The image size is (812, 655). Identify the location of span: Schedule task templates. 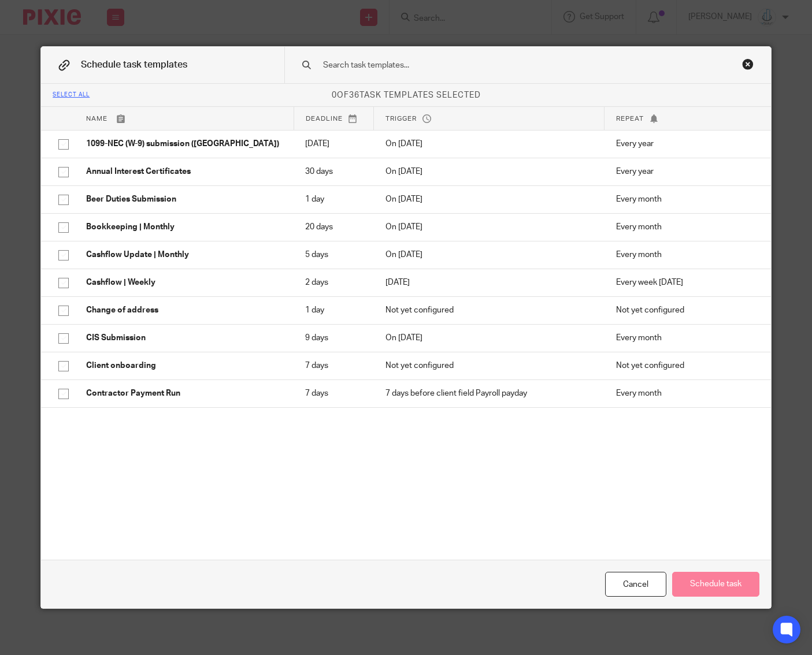
(134, 65).